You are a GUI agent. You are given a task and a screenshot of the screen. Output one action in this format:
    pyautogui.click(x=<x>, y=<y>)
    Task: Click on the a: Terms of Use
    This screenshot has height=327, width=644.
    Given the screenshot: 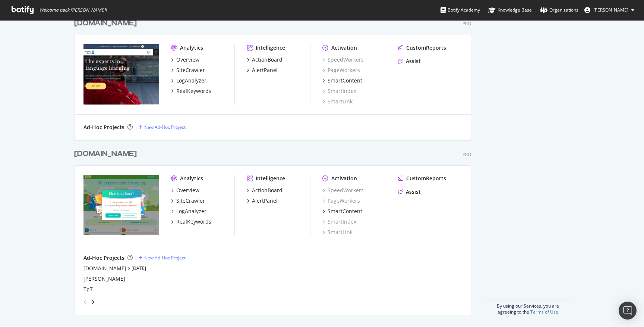 What is the action you would take?
    pyautogui.click(x=544, y=311)
    